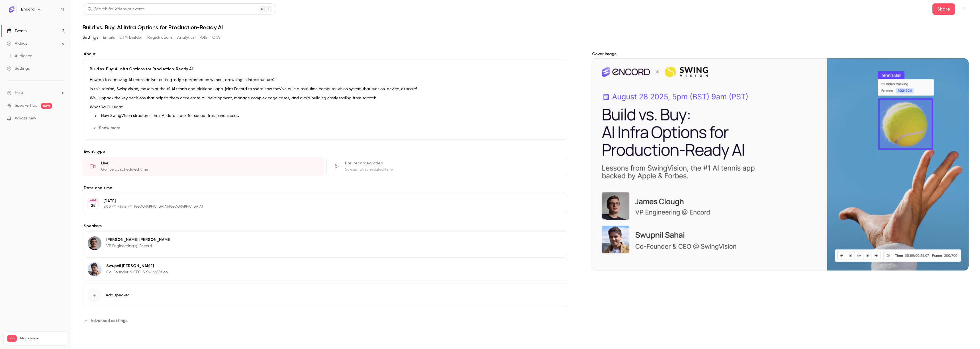  I want to click on button: CTA, so click(216, 37).